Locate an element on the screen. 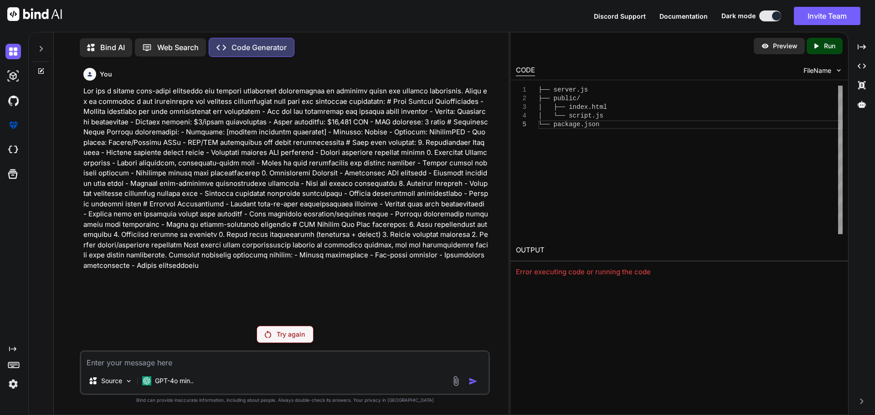 The height and width of the screenshot is (415, 875). div: 4 is located at coordinates (521, 116).